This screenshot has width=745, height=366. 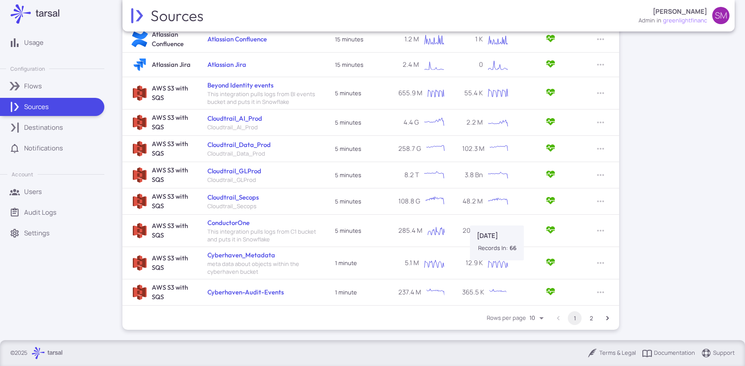 I want to click on p: 1.2 M, so click(x=409, y=39).